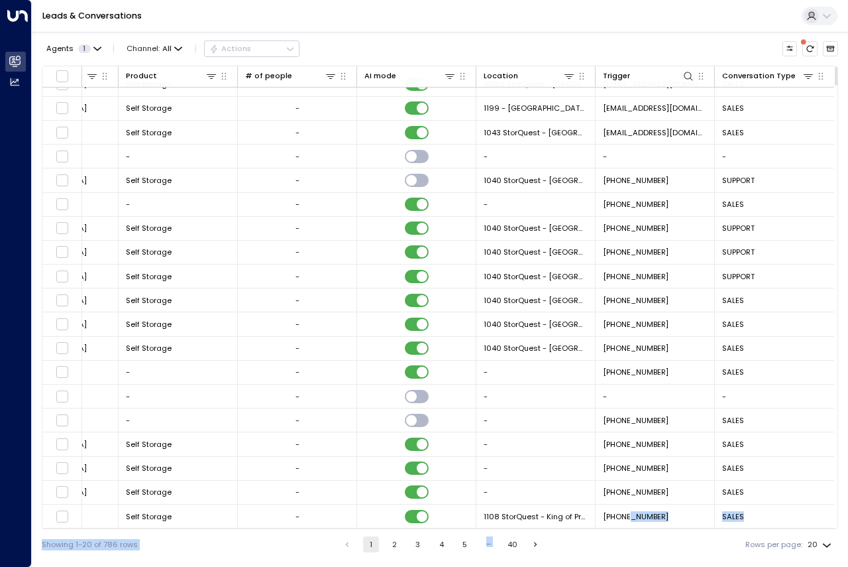  What do you see at coordinates (810, 48) in the screenshot?
I see `span: There are new threads available. Refresh the grid to view the latest updates.` at bounding box center [810, 48].